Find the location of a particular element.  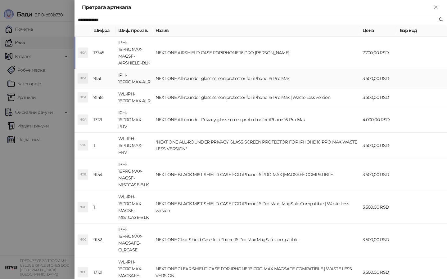

td: 4.000,00 RSD is located at coordinates (379, 120).